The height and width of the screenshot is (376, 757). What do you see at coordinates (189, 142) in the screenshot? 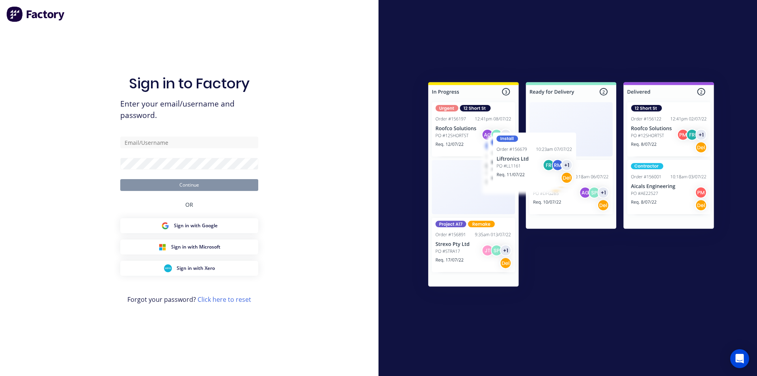
I see `input: Email/Username` at bounding box center [189, 142].